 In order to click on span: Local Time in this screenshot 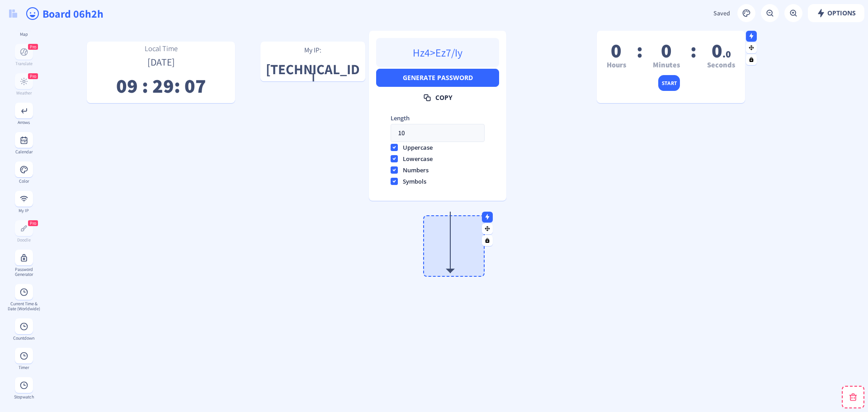, I will do `click(161, 48)`.